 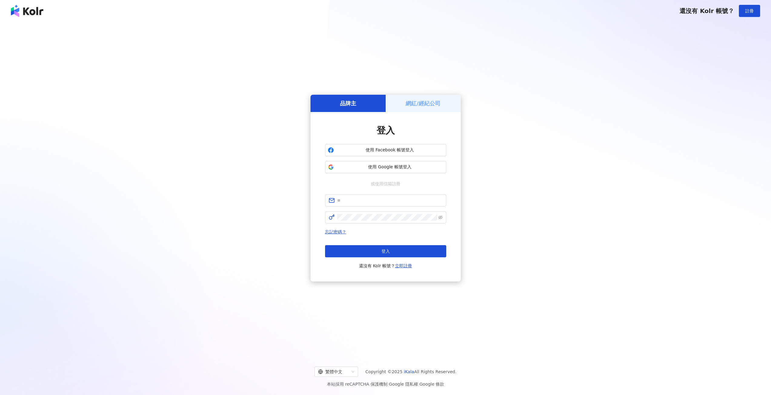 I want to click on a: iKala, so click(x=409, y=372).